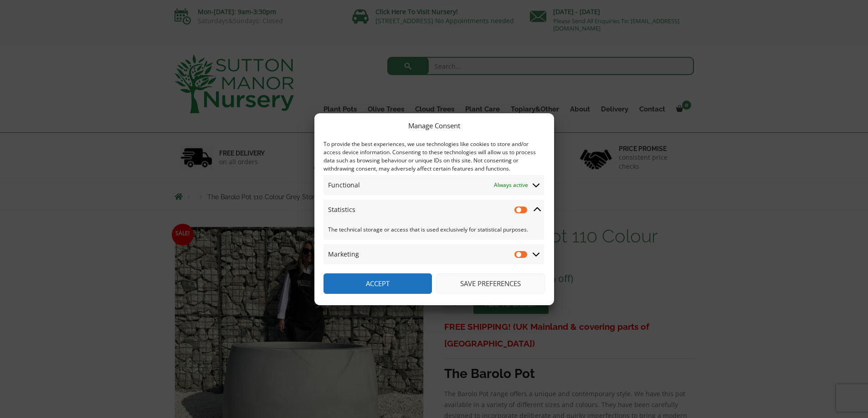 This screenshot has width=868, height=418. I want to click on span: The technical storage or access that is used exclusively for statistical purposes., so click(434, 230).